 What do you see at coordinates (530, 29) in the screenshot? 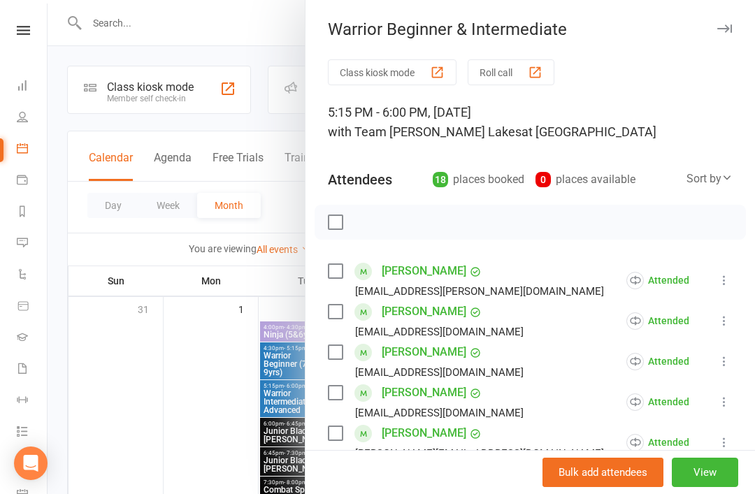
I see `div: Warrior Beginner & Intermediate` at bounding box center [530, 29].